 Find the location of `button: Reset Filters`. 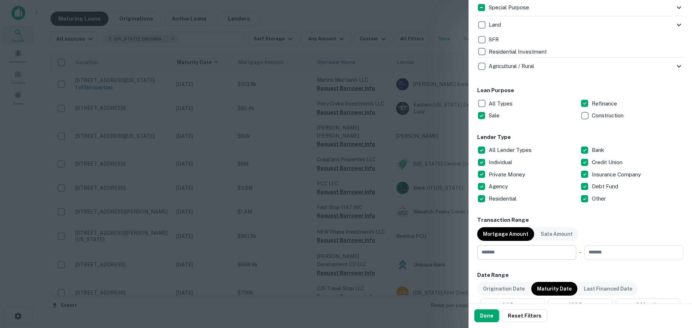

button: Reset Filters is located at coordinates (525, 316).